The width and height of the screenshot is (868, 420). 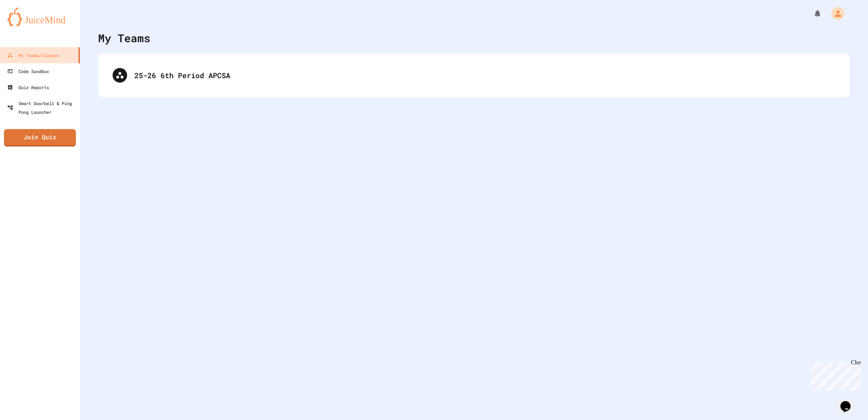 What do you see at coordinates (28, 87) in the screenshot?
I see `div: Quiz Reports` at bounding box center [28, 87].